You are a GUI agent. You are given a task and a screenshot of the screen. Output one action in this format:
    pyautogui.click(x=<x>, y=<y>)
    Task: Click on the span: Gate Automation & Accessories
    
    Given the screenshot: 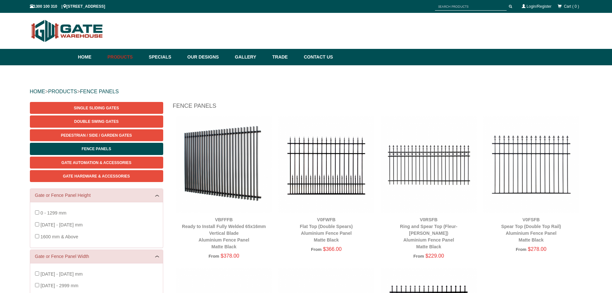 What is the action you would take?
    pyautogui.click(x=96, y=163)
    